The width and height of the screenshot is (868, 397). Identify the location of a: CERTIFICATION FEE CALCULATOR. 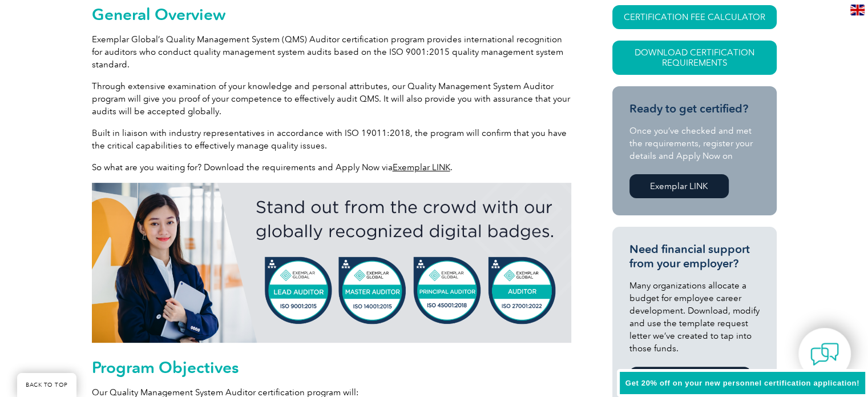
(695, 17).